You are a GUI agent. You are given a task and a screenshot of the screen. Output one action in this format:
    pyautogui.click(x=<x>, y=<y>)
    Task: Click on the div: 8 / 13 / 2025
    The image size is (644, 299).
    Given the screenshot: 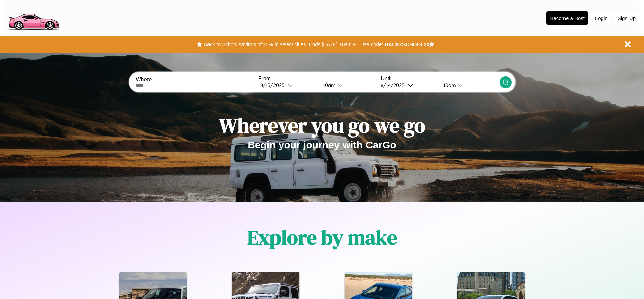 What is the action you would take?
    pyautogui.click(x=274, y=85)
    